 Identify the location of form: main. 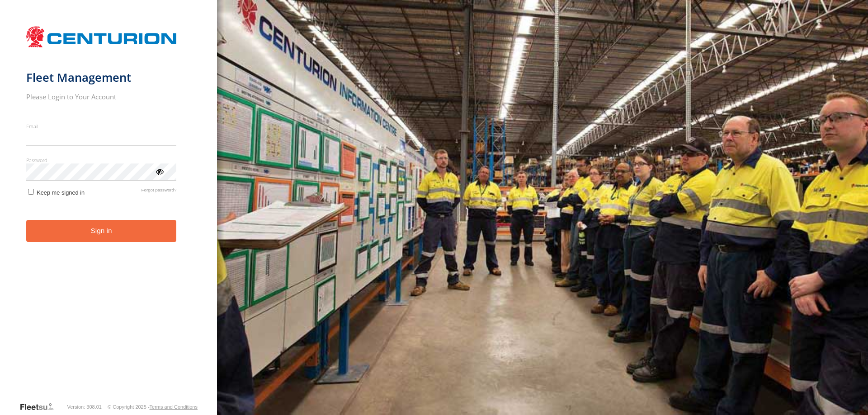
(109, 211).